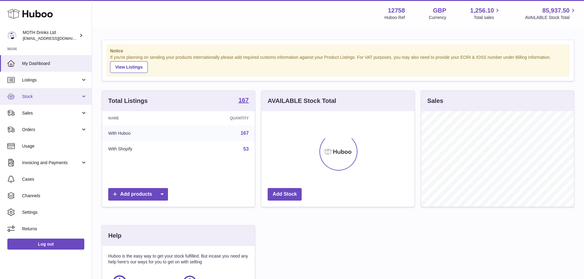 This screenshot has height=279, width=584. What do you see at coordinates (338, 51) in the screenshot?
I see `strong: Notice` at bounding box center [338, 51].